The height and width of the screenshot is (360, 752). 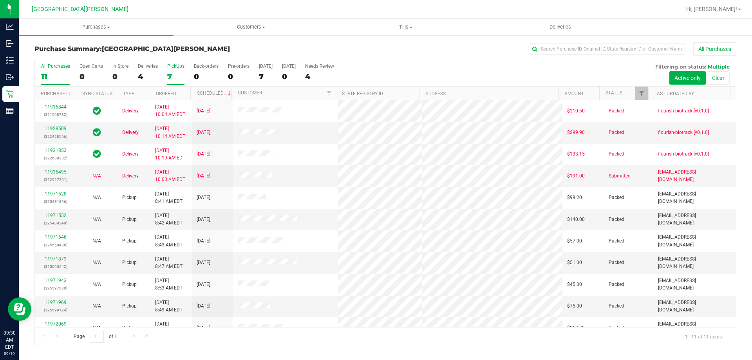 I want to click on span: 1 - 11 of 11 items, so click(x=703, y=336).